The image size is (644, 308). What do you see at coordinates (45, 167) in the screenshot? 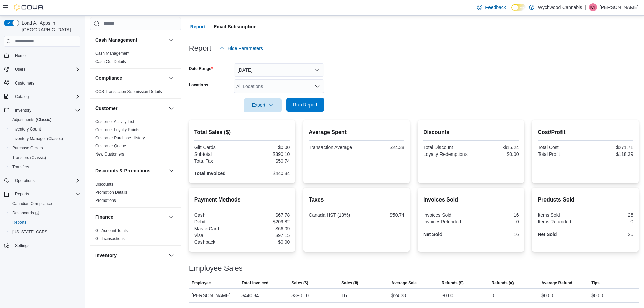
I see `span: Transfers` at bounding box center [45, 167].